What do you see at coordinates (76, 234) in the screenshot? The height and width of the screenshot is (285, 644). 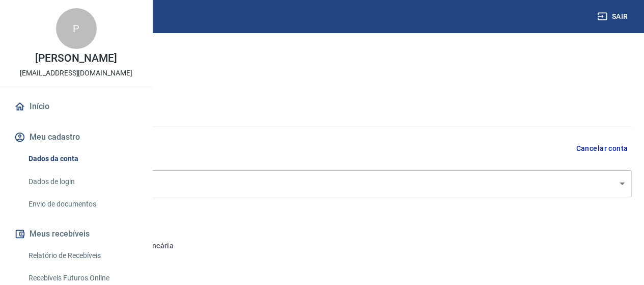 I see `button: Meus recebíveis` at bounding box center [76, 234].